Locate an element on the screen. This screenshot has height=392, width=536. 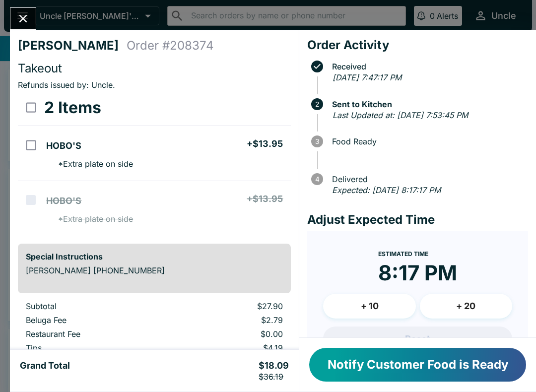
h3: 2 Items is located at coordinates (72, 108).